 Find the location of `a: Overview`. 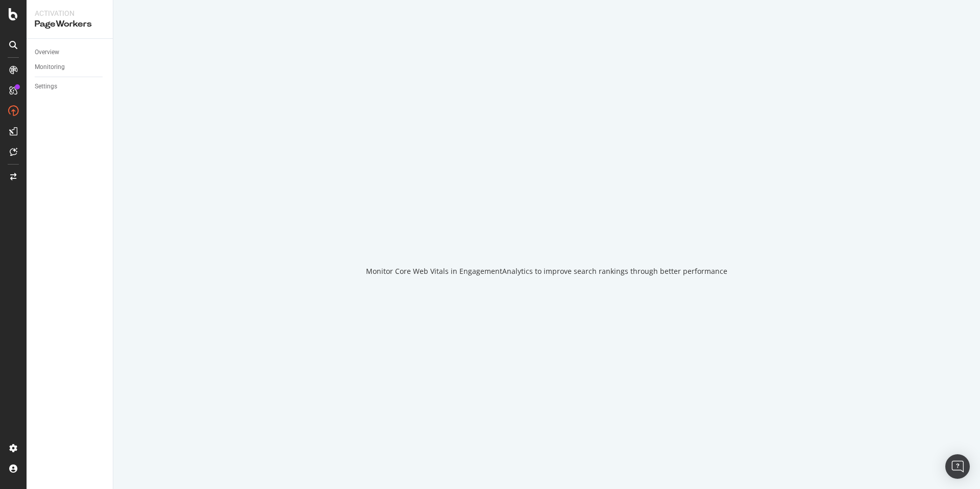

a: Overview is located at coordinates (70, 52).